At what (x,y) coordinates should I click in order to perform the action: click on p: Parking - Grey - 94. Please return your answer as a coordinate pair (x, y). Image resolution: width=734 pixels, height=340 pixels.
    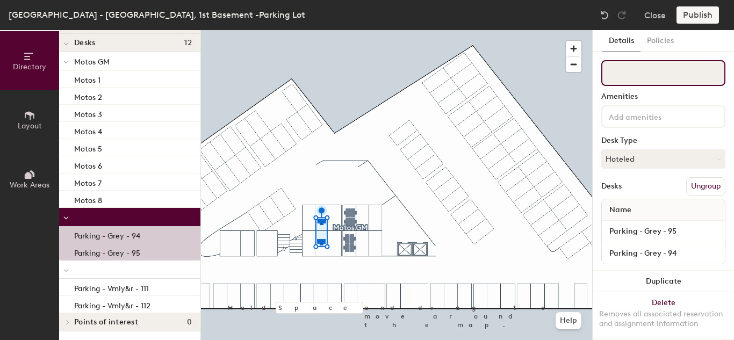
    Looking at the image, I should click on (107, 234).